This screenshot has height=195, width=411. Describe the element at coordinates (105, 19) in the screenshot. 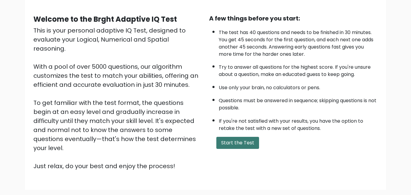

I see `b: Welcome to the Brght Adaptive IQ Test` at that location.